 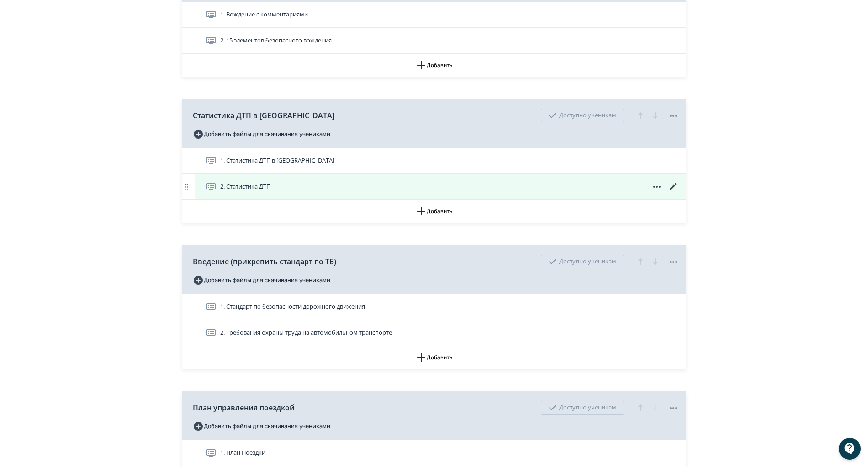 I want to click on span: 1. Статистика ДТП в РФ, so click(x=277, y=160).